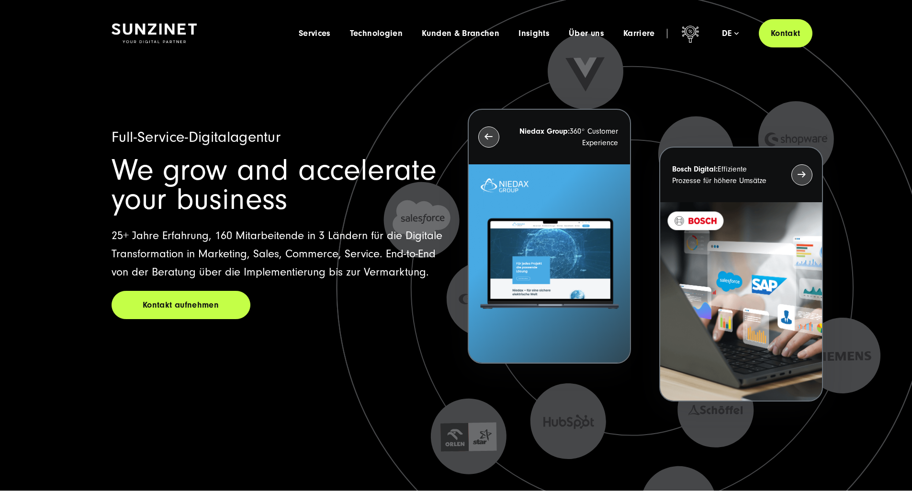 This screenshot has height=494, width=912. I want to click on button: Bosch Digital:Effiziente Prozesse für höhere Umsätze BOSCH - Kundeprojekt - Digital Transformatio..., so click(741, 274).